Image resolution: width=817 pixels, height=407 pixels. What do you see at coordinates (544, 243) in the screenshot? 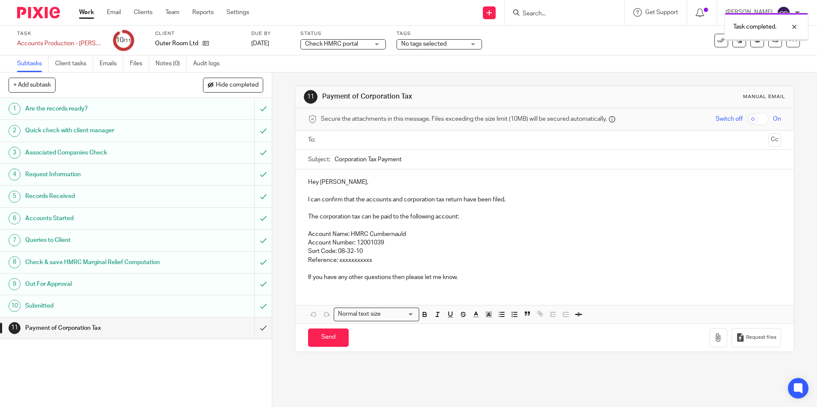
I see `p: Account Number: 12001039` at bounding box center [544, 243].